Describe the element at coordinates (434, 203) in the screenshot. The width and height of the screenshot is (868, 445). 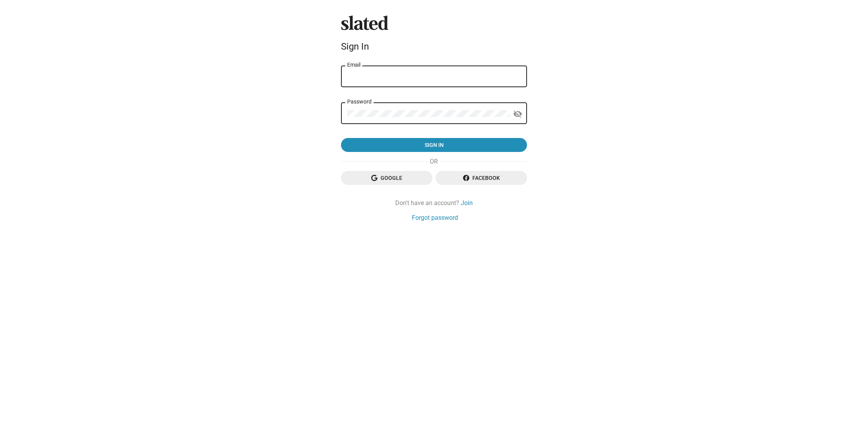
I see `div: Don't have an account?` at that location.